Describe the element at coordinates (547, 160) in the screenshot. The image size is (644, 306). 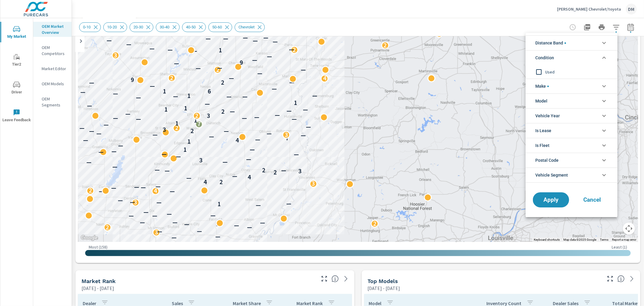
I see `span: Postal Code` at that location.